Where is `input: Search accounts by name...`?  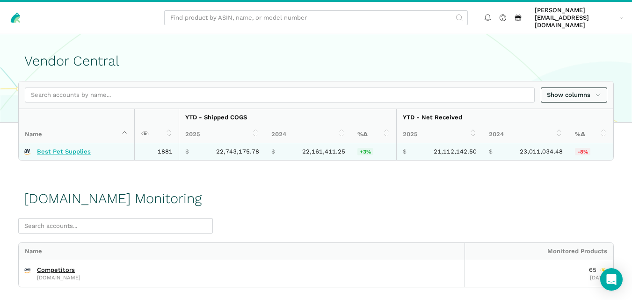 input: Search accounts by name... is located at coordinates (280, 95).